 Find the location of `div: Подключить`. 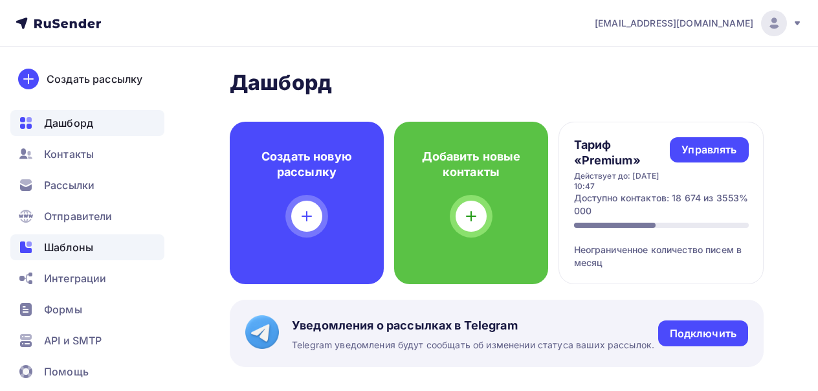

div: Подключить is located at coordinates (703, 333).